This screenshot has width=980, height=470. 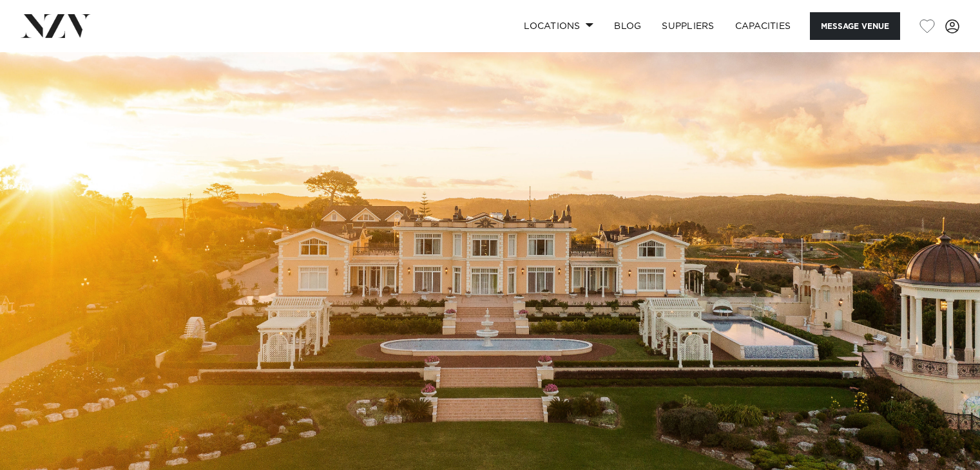 What do you see at coordinates (762, 25) in the screenshot?
I see `a: Capacities` at bounding box center [762, 25].